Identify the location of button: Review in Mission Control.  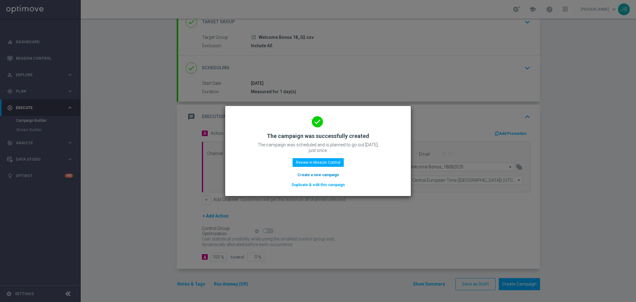
(318, 162).